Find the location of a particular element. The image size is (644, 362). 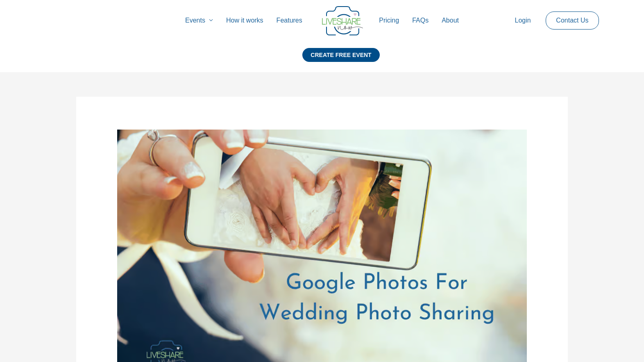

a: Login is located at coordinates (523, 21).